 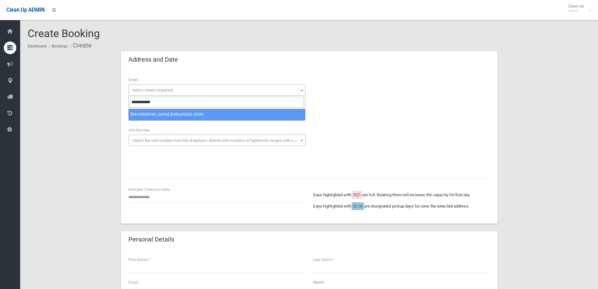 What do you see at coordinates (220, 140) in the screenshot?
I see `span: Select the unit number from the dropdown, delimit unit numbers or hyphenate ranges with a comma` at bounding box center [220, 140].